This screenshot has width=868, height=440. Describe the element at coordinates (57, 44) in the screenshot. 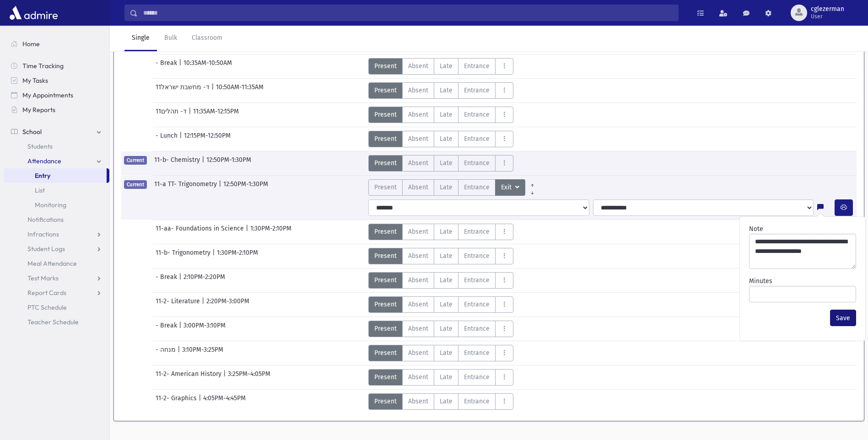

I see `a: Home` at that location.